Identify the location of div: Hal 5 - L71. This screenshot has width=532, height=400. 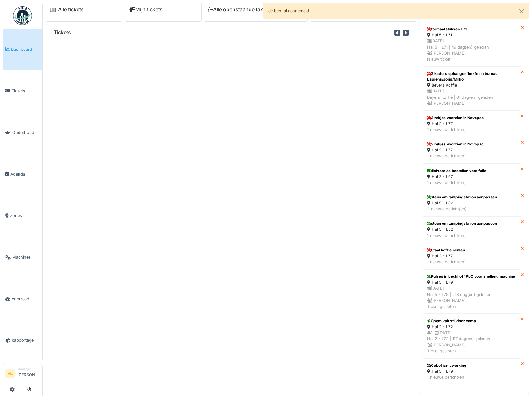
(472, 35).